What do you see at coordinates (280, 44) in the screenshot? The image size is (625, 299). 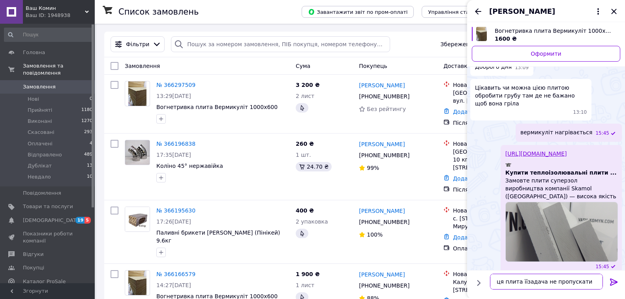 I see `input: Пошук за номером замовлення, ПІБ покупця, номером телефону, Email, номером накладної` at bounding box center [280, 44].